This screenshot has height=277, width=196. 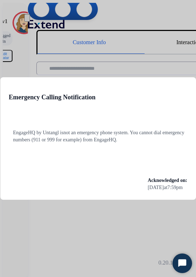 I want to click on span: not an emergency phone system, so click(x=95, y=132).